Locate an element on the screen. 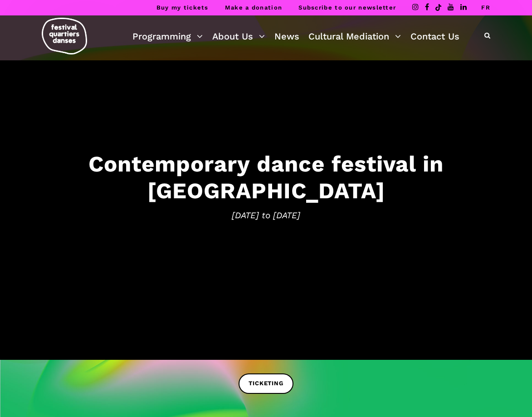  a: Buy my tickets is located at coordinates (182, 7).